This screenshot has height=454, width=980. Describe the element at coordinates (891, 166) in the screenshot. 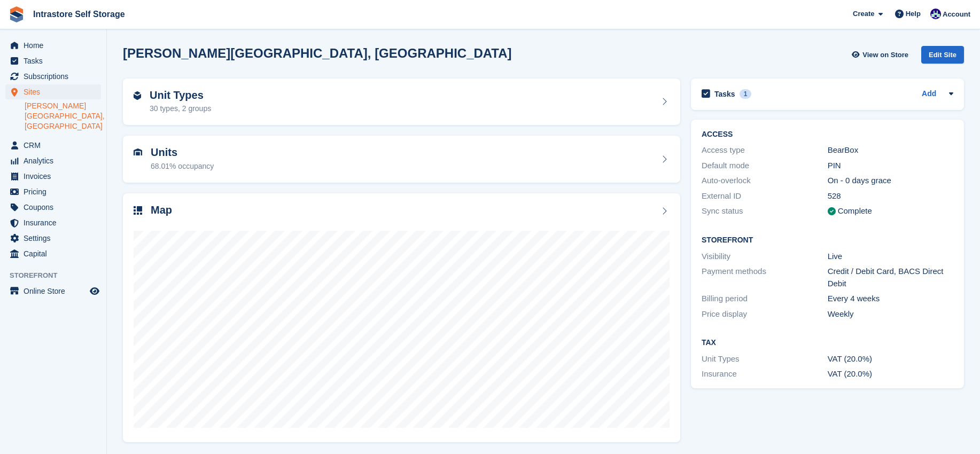

I see `div: PIN` at that location.